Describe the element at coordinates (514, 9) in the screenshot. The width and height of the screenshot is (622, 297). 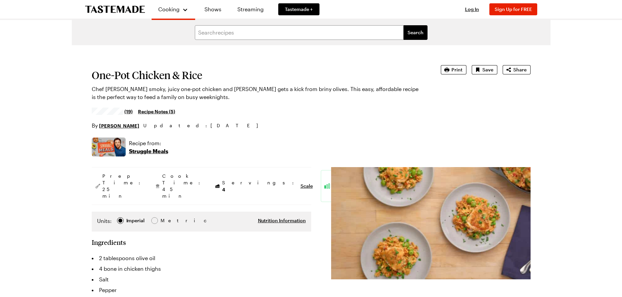
I see `span: Sign Up for FREE` at that location.